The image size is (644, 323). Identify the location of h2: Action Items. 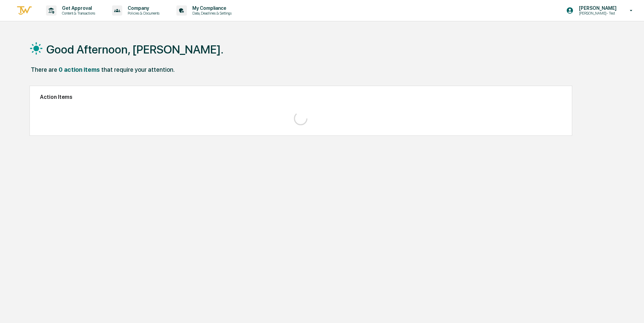
(300, 97).